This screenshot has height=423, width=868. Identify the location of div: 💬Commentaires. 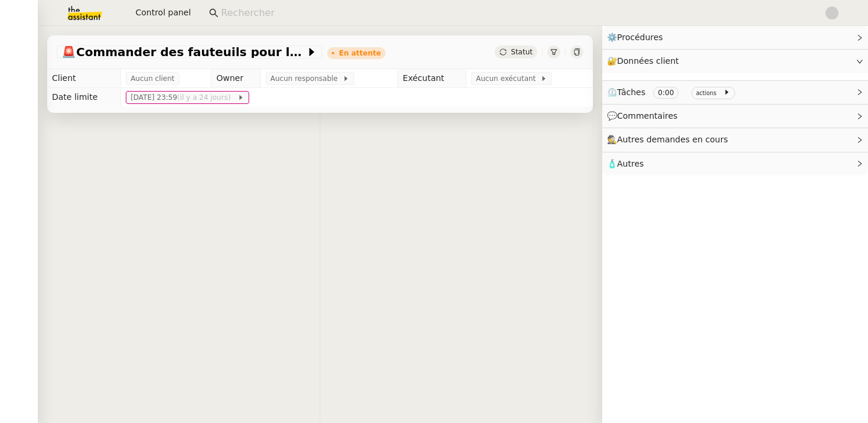
(735, 116).